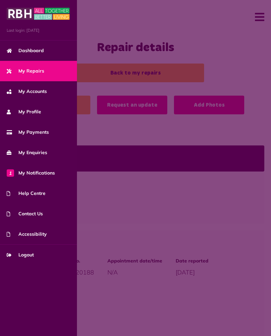  Describe the element at coordinates (31, 173) in the screenshot. I see `span: My Notifications` at that location.